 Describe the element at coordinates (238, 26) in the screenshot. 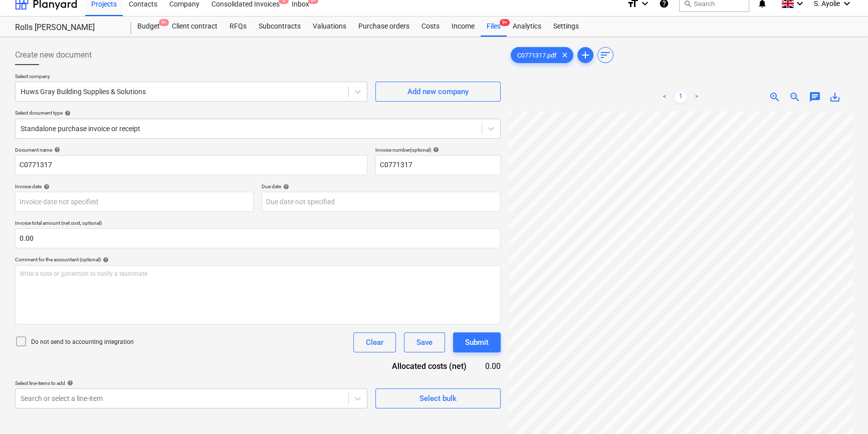

I see `a: RFQs` at that location.